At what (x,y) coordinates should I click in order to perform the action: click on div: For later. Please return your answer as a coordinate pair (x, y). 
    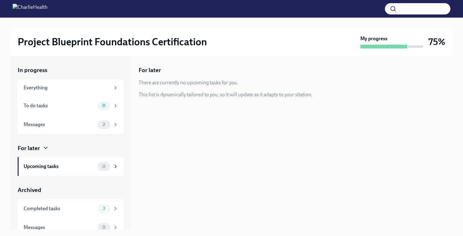
    Looking at the image, I should click on (29, 148).